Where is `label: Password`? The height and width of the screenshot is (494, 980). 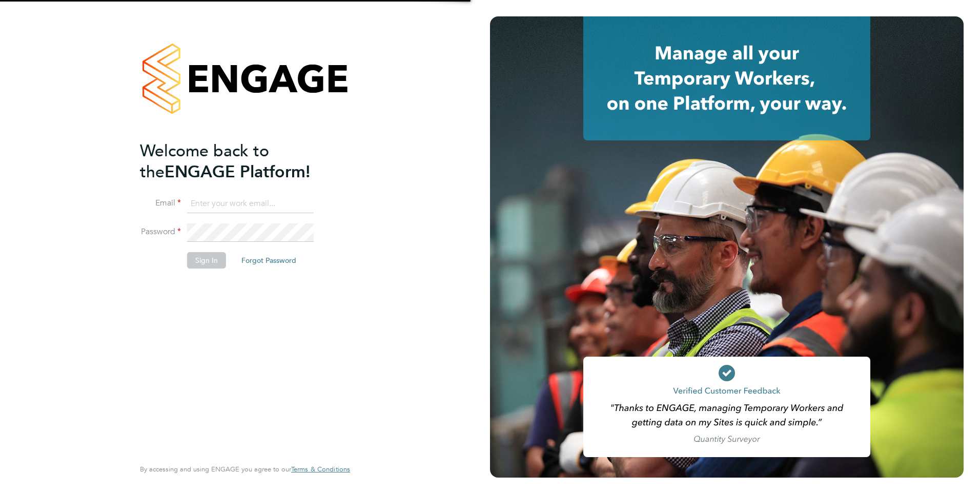 label: Password is located at coordinates (161, 232).